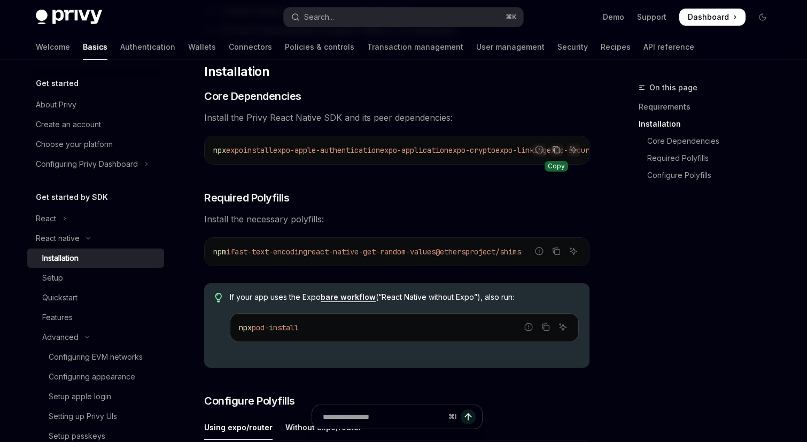 The height and width of the screenshot is (442, 807). Describe the element at coordinates (763, 17) in the screenshot. I see `button: Toggle dark mode` at that location.